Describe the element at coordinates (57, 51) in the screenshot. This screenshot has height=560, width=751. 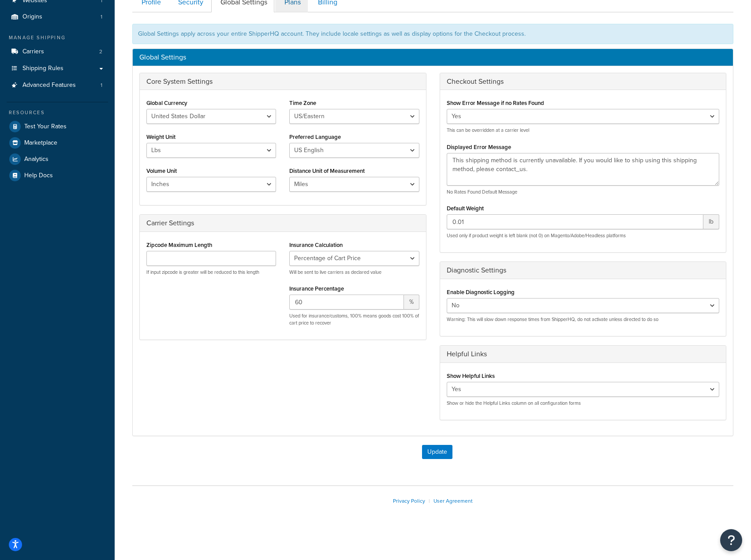
I see `a: Carriers 2` at that location.